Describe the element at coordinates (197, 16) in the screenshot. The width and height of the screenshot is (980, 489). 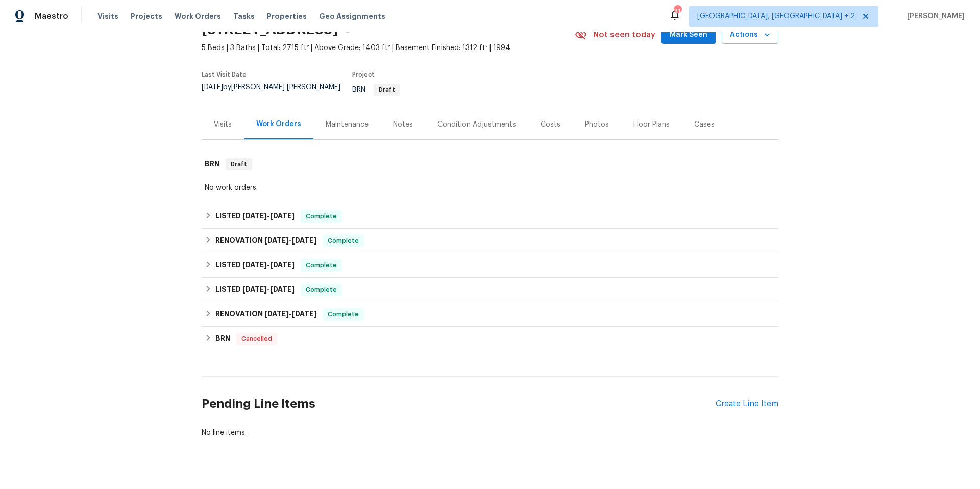
I see `span: Work Orders` at that location.